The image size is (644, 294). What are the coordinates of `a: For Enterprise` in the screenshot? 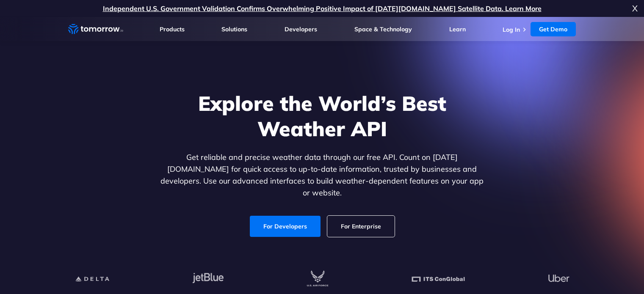 It's located at (361, 226).